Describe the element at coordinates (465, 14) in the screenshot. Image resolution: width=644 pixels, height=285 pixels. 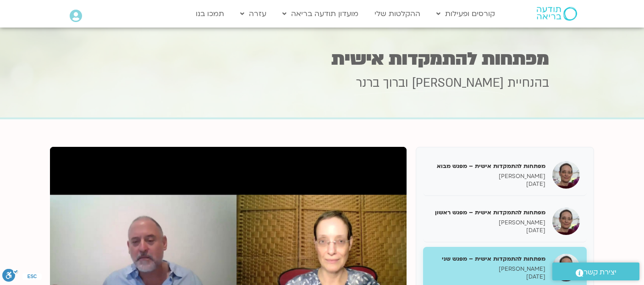
I see `a: קורסים ופעילות` at that location.